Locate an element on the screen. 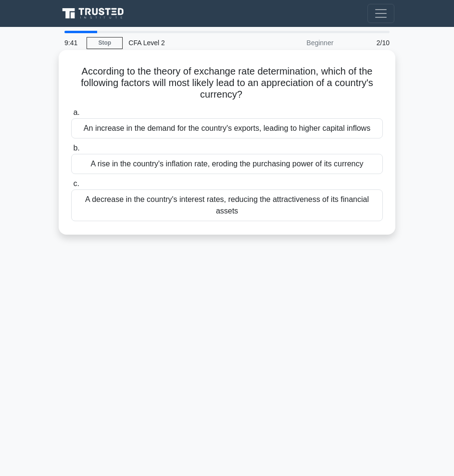 This screenshot has height=476, width=454. h5: According to the theory of exchange rate determination, which of the following factors will most ... is located at coordinates (227, 83).